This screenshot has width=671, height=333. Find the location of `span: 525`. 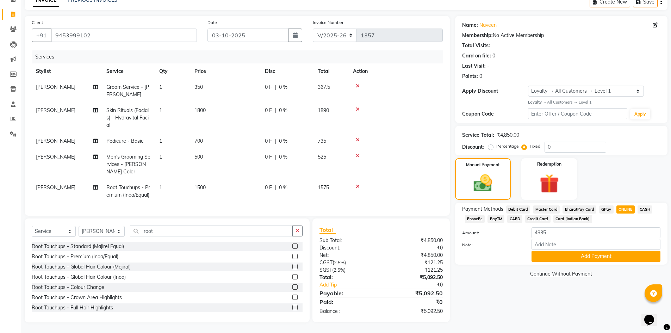

span: 525 is located at coordinates (322, 157).